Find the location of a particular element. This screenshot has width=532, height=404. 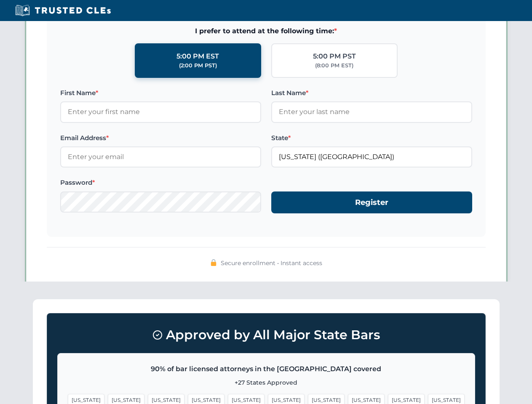

span: I prefer to attend at the following time: is located at coordinates (266, 31).